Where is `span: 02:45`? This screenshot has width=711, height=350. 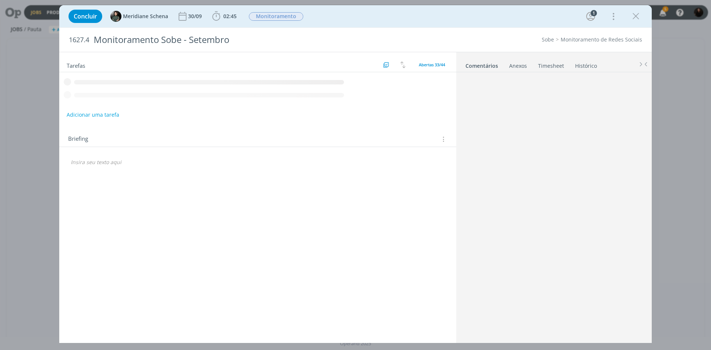 span: 02:45 is located at coordinates (230, 16).